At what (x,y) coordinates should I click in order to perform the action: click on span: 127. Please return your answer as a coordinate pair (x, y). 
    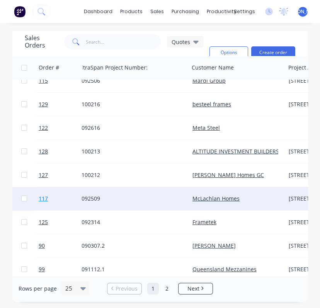
    Looking at the image, I should click on (43, 175).